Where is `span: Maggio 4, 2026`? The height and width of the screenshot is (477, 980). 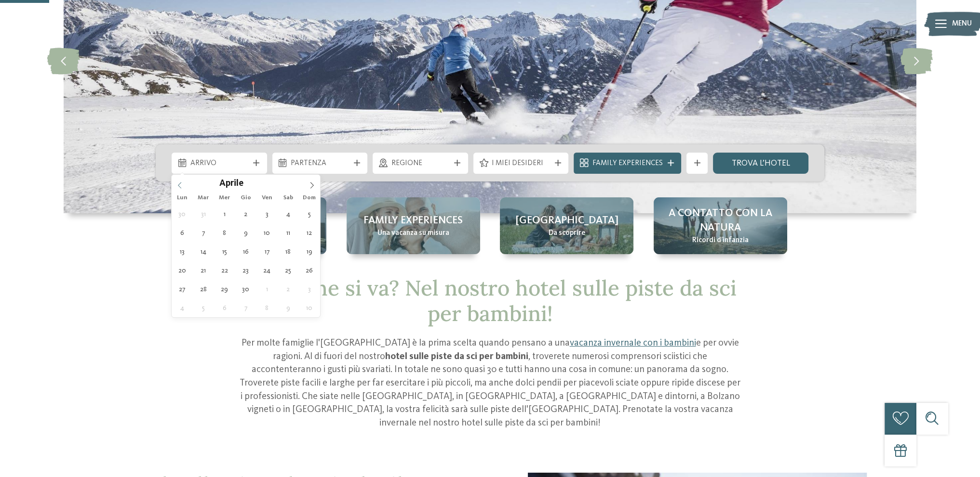
span: Maggio 4, 2026 is located at coordinates (181, 308).